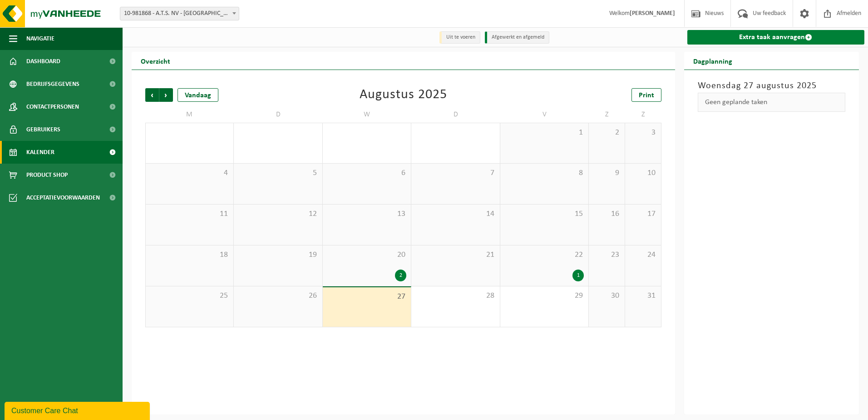 The image size is (868, 420). Describe the element at coordinates (189, 114) in the screenshot. I see `td: M` at that location.